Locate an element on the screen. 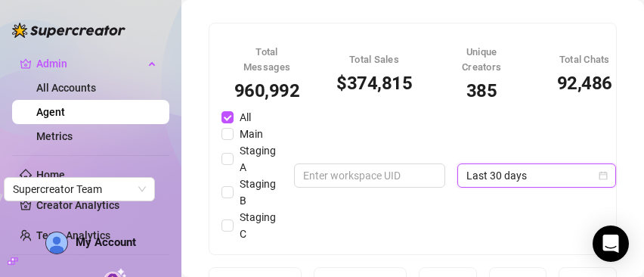  div: Unique Creators is located at coordinates (481, 60).